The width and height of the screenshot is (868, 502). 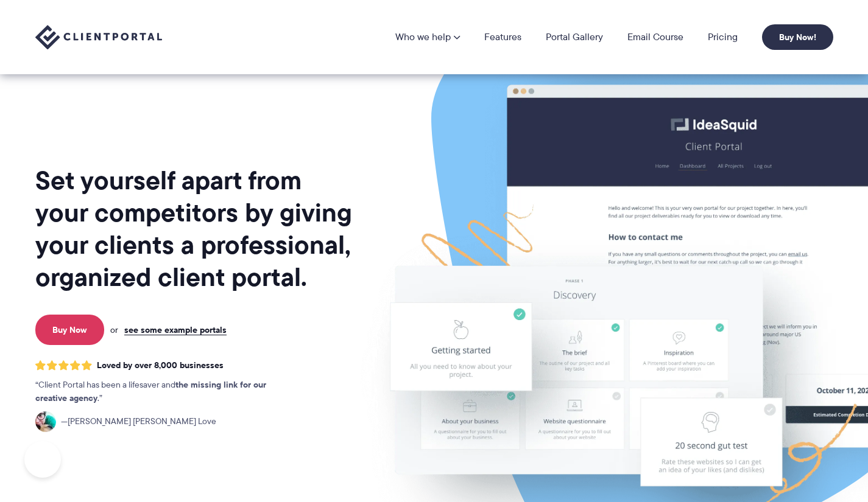 I want to click on strong: the missing link for our creative agency, so click(x=150, y=391).